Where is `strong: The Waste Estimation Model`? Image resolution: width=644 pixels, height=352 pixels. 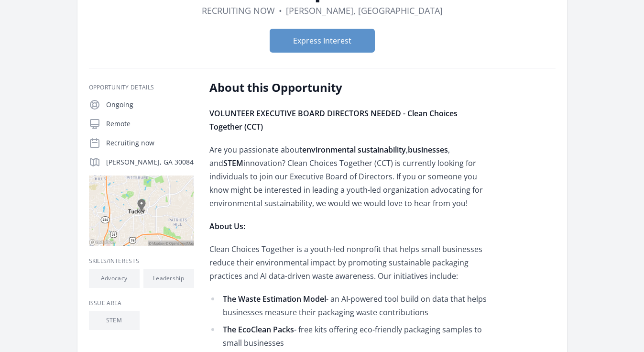 strong: The Waste Estimation Model is located at coordinates (274, 299).